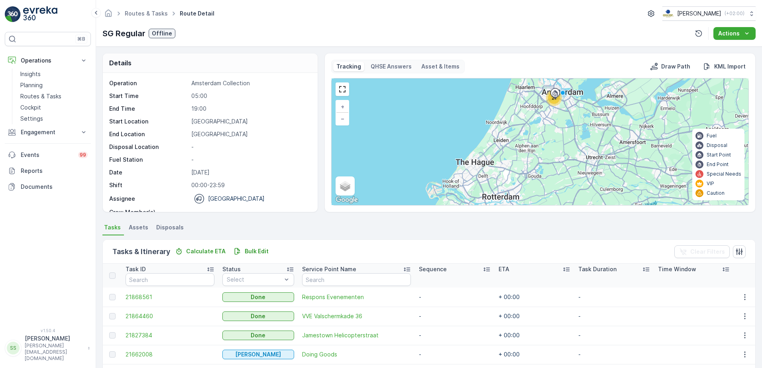  I want to click on img: logo_light-DOdMpM7g.png, so click(40, 14).